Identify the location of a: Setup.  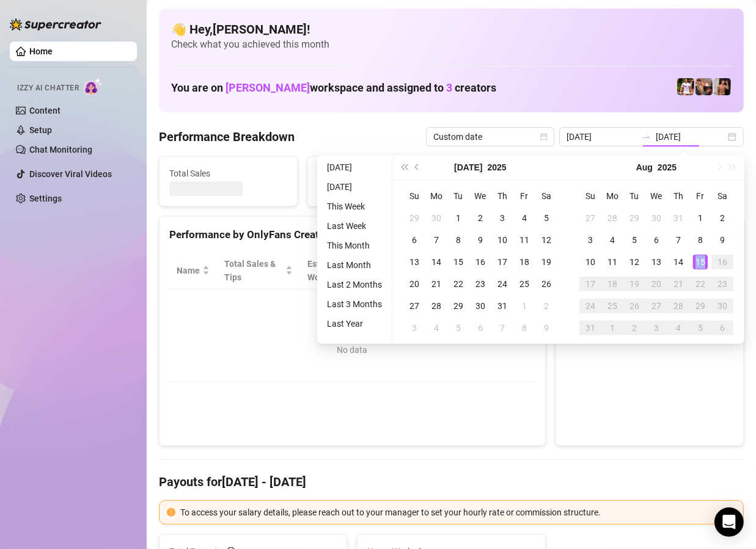
(40, 130).